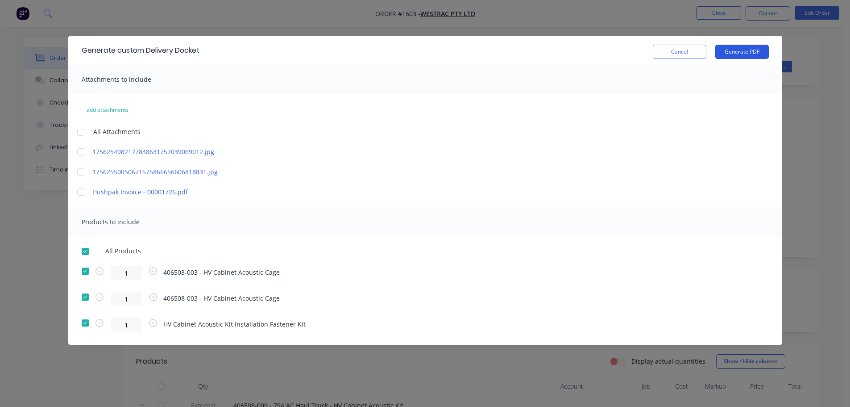 The image size is (850, 407). Describe the element at coordinates (126, 250) in the screenshot. I see `span: All Products` at that location.